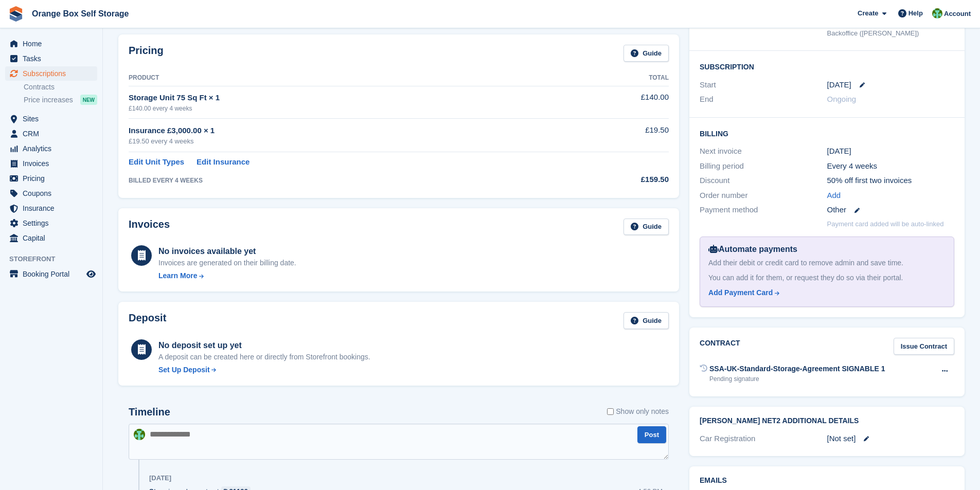  What do you see at coordinates (827, 263) in the screenshot?
I see `div: Add their debit or credit card to remove admin and save time.` at bounding box center [827, 263].